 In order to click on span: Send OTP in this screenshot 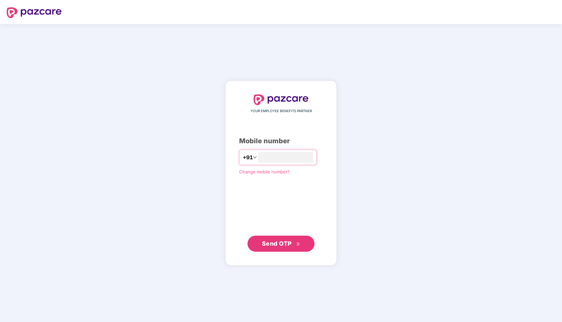, I will do `click(276, 243)`.